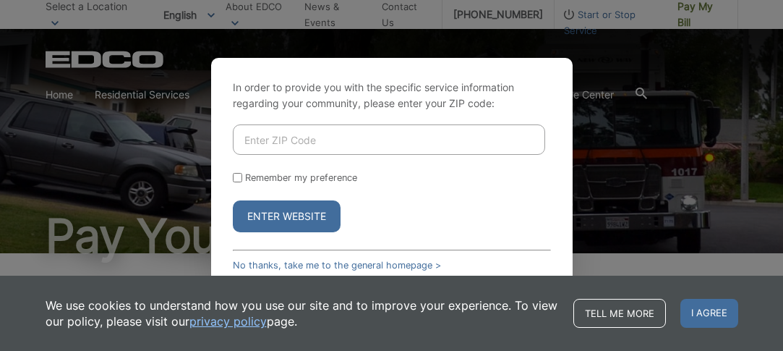 This screenshot has height=351, width=783. Describe the element at coordinates (389, 140) in the screenshot. I see `input: Enter ZIP Code` at that location.